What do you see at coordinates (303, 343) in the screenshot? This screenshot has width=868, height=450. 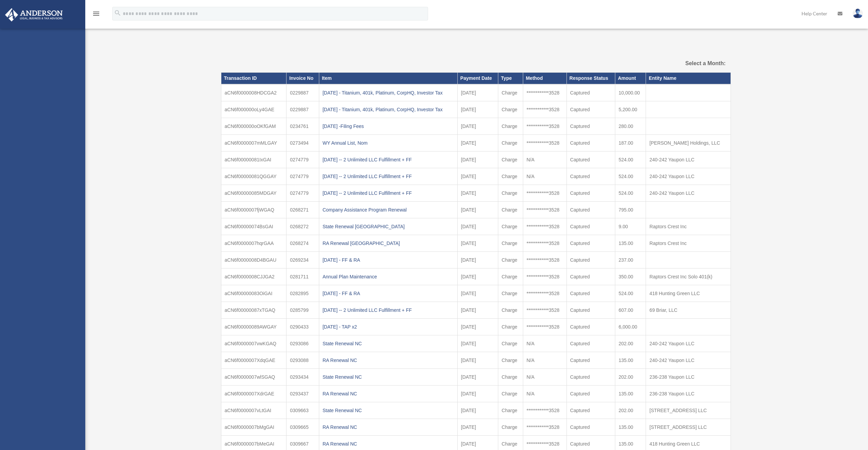 I see `td: 0293086` at bounding box center [303, 343].